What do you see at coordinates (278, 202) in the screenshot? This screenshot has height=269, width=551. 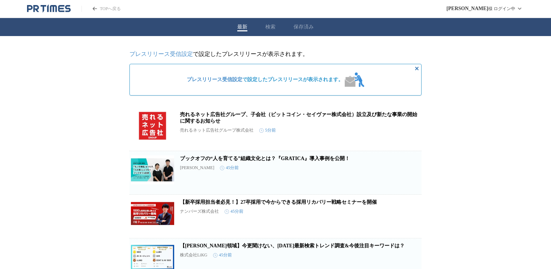 I see `a: 【新卒採用担当者必見！】27卒採用で今からできる採用リカバリー戦略セミナーを開催` at bounding box center [278, 202].